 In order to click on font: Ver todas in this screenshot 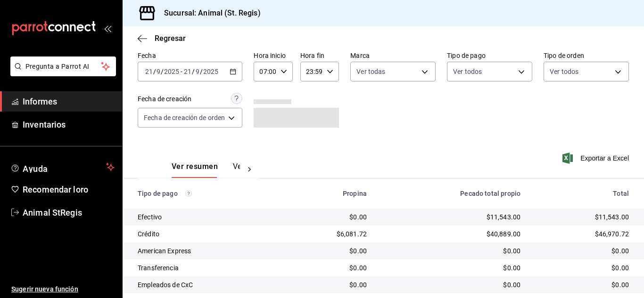, I will do `click(371, 72)`.